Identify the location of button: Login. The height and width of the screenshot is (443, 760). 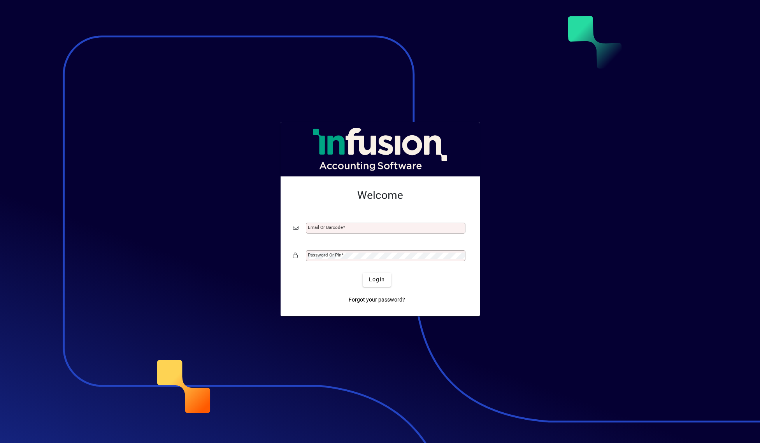
(376, 280).